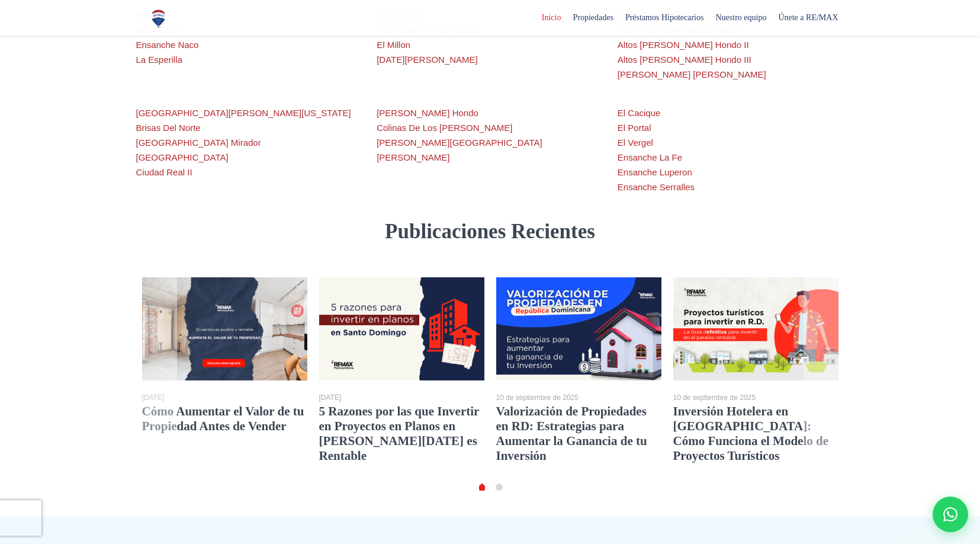  Describe the element at coordinates (159, 385) in the screenshot. I see `a: previous slide` at that location.